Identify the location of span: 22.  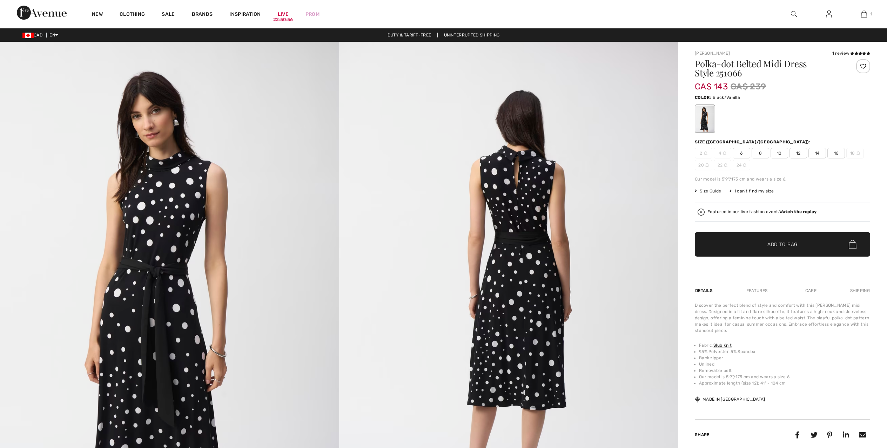
(722, 165).